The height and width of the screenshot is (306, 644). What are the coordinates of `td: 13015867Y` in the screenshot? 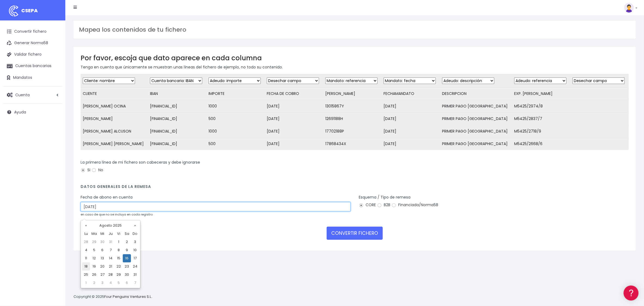 It's located at (352, 106).